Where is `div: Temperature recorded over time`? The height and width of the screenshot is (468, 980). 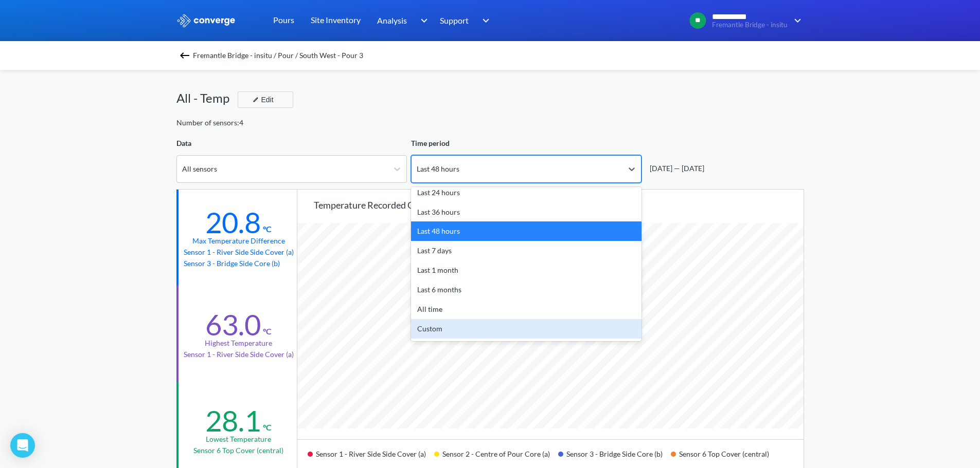
div: Temperature recorded over time is located at coordinates (558, 205).